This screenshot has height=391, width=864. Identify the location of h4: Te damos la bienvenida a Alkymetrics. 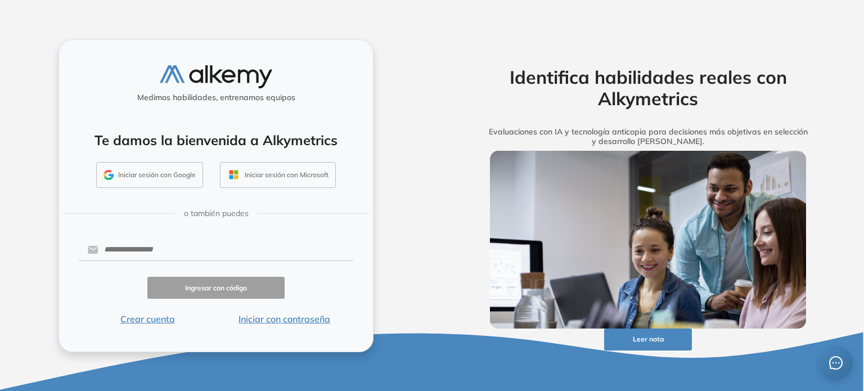
(216, 140).